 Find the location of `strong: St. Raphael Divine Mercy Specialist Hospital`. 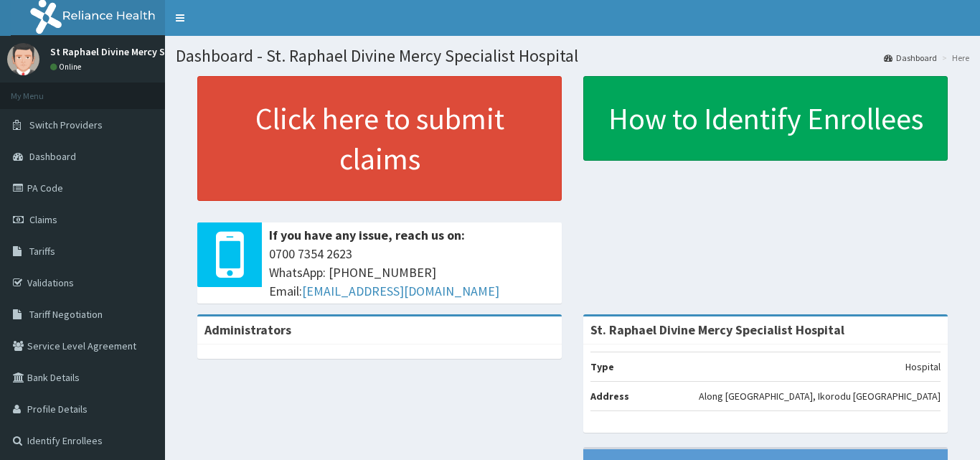

strong: St. Raphael Divine Mercy Specialist Hospital is located at coordinates (717, 329).